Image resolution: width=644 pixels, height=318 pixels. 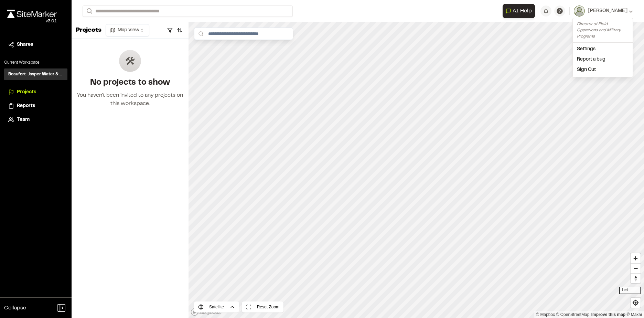 What do you see at coordinates (602, 70) in the screenshot?
I see `a: Sign Out` at bounding box center [602, 70].